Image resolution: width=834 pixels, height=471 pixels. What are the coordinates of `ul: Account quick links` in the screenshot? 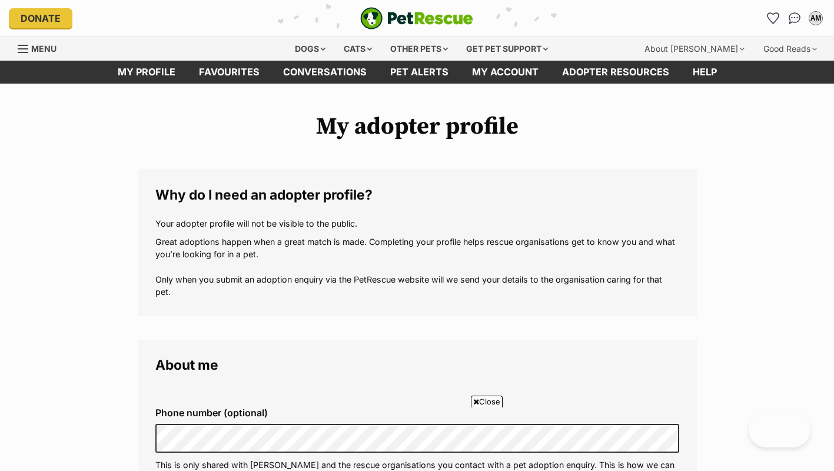 It's located at (795, 18).